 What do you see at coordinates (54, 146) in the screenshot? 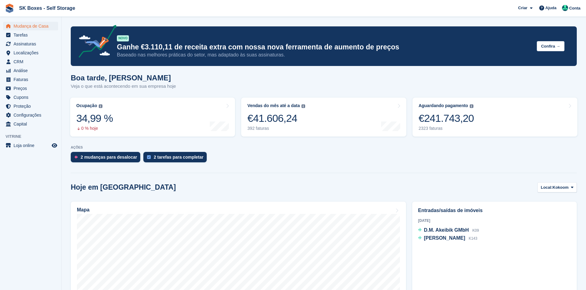
I see `a: Loja de pré-visualização` at bounding box center [54, 146].